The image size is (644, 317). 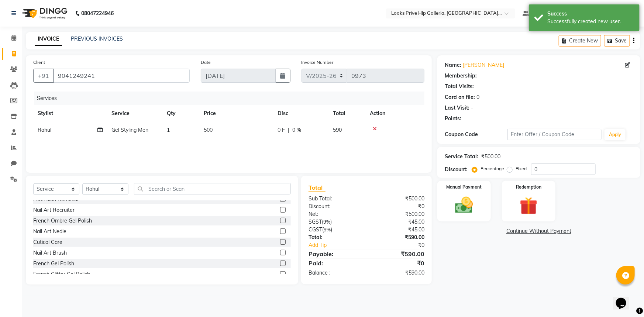 I want to click on div: Success, so click(x=590, y=14).